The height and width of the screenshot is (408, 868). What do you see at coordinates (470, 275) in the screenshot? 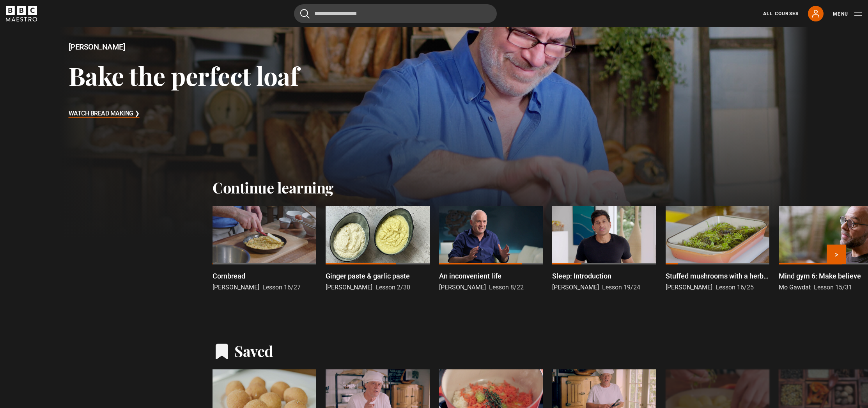
I see `p: An inconvenient life` at bounding box center [470, 275].